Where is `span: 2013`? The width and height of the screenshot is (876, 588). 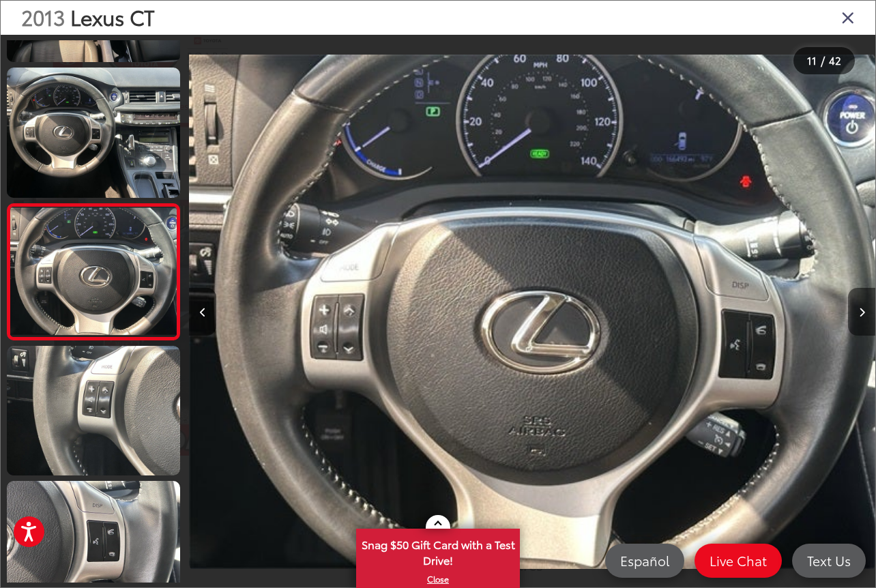
span: 2013 is located at coordinates (43, 16).